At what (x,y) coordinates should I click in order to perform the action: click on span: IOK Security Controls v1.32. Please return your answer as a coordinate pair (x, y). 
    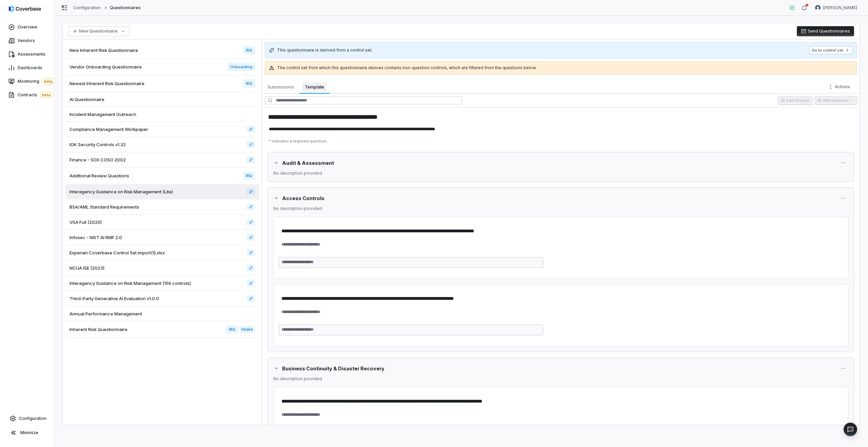
    Looking at the image, I should click on (98, 144).